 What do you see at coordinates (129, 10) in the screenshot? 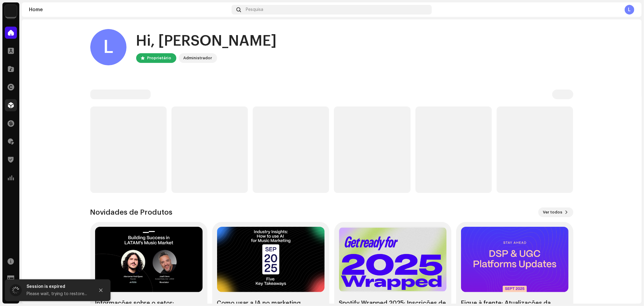
I see `div: Home` at bounding box center [129, 10].